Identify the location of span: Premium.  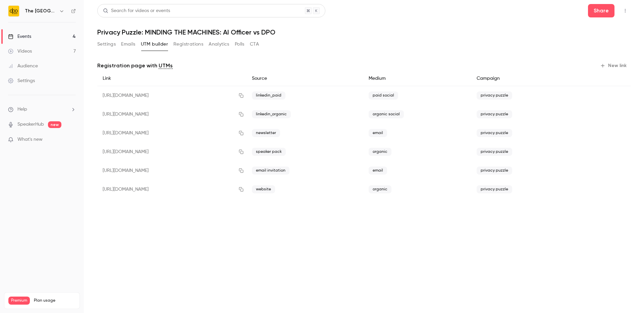
(19, 301).